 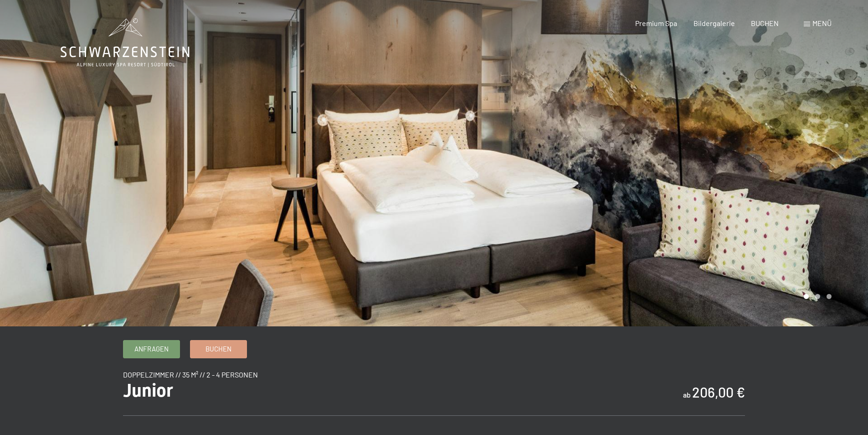 I want to click on span: Junior, so click(x=148, y=390).